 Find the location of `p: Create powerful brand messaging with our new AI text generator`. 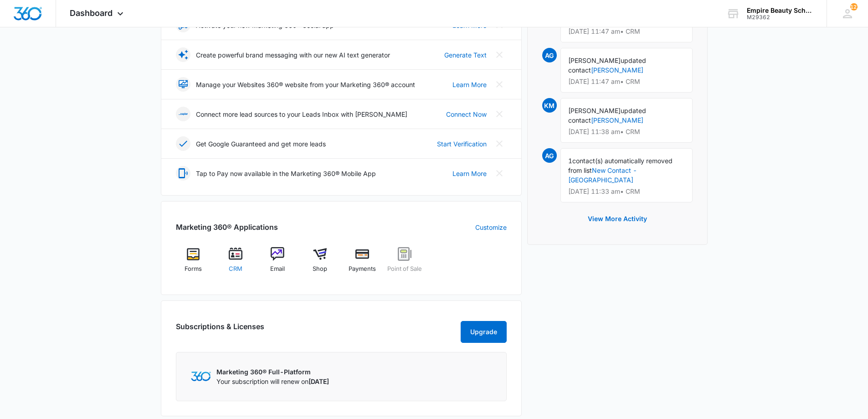

p: Create powerful brand messaging with our new AI text generator is located at coordinates (293, 55).